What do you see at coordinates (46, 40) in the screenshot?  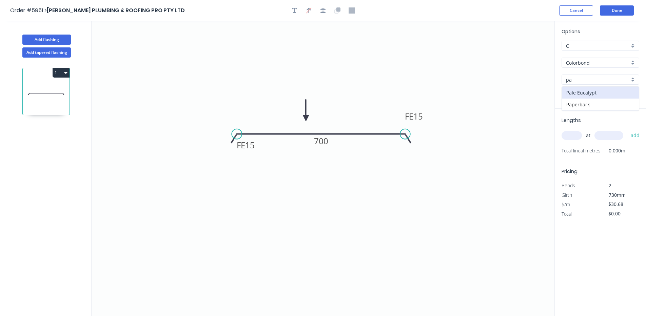 I see `button: Add flashing` at bounding box center [46, 40].